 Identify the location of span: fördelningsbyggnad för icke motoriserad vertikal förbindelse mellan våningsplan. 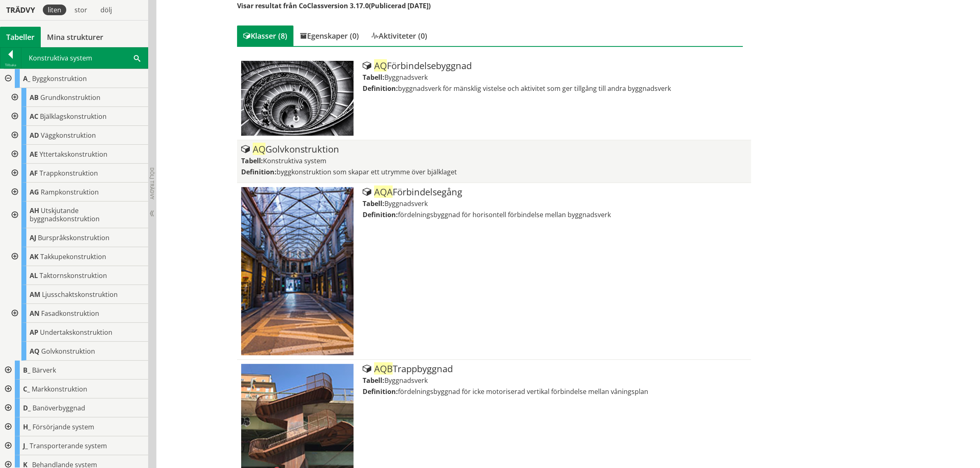
(523, 391).